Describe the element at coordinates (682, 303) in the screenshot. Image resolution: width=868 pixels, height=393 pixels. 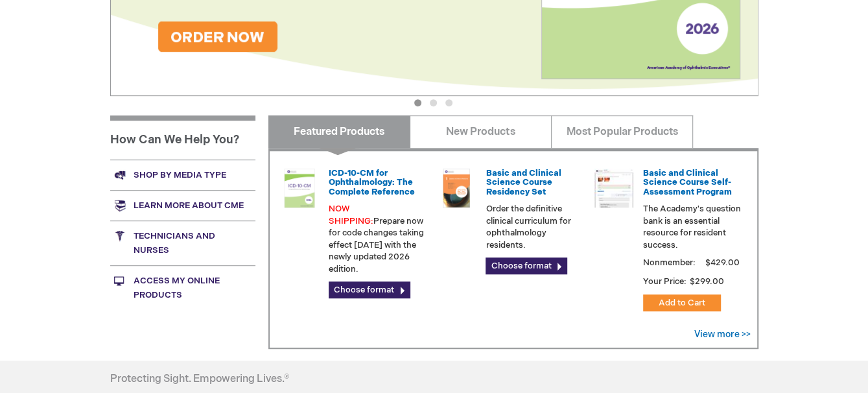
I see `span: Add to Cart` at that location.